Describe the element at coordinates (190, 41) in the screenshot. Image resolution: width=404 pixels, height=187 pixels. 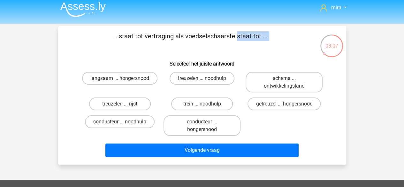
I see `p: ... staat tot vertraging als voedselschaarste staat tot ...` at that location.